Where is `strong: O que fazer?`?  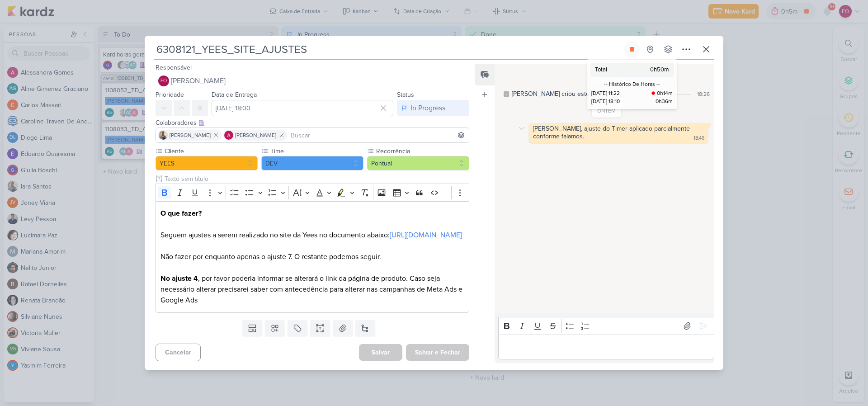
strong: O que fazer? is located at coordinates (181, 213).